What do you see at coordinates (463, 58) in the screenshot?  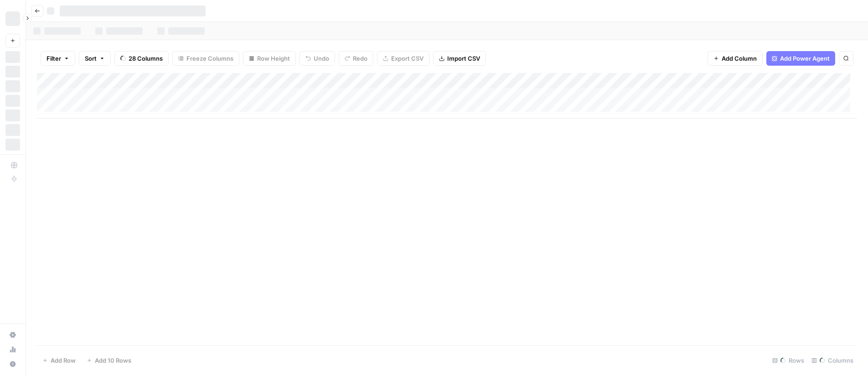 I see `span: Import CSV` at bounding box center [463, 58].